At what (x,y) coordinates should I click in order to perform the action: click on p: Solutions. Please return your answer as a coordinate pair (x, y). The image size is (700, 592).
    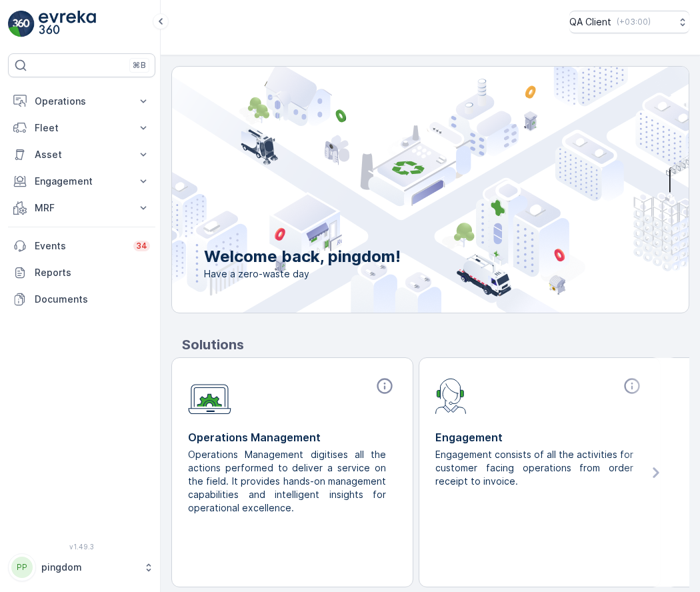
    Looking at the image, I should click on (435, 344).